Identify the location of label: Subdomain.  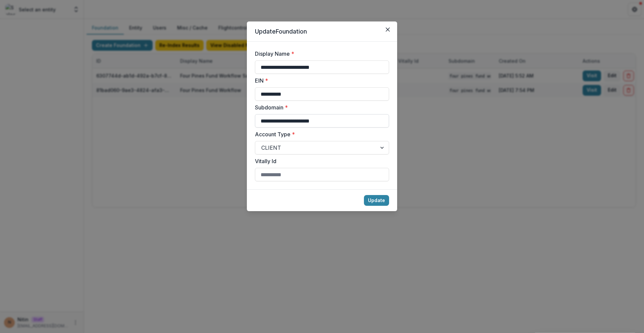
(320, 107).